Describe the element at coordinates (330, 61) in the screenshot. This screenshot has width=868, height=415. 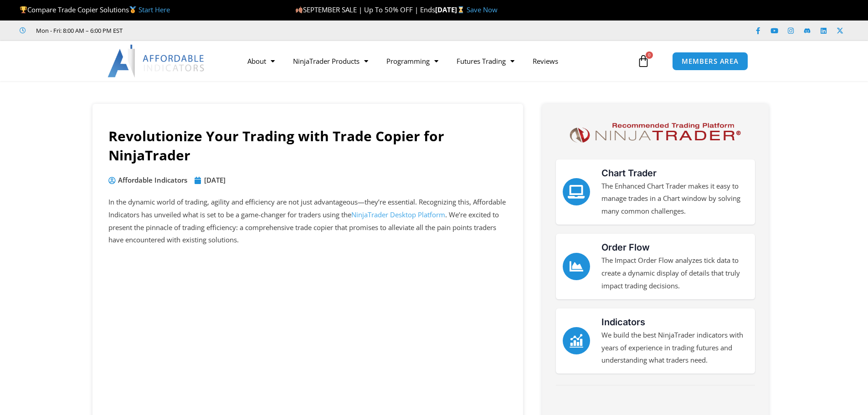
I see `a: NinjaTrader Products` at that location.